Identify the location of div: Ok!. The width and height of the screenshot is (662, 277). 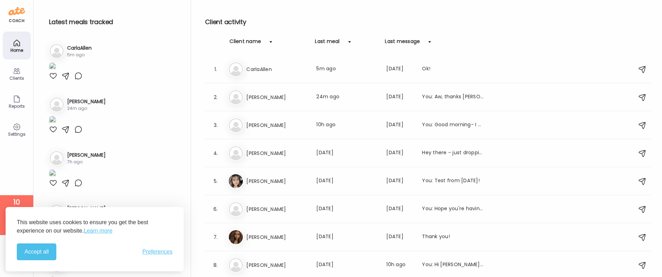
(453, 69).